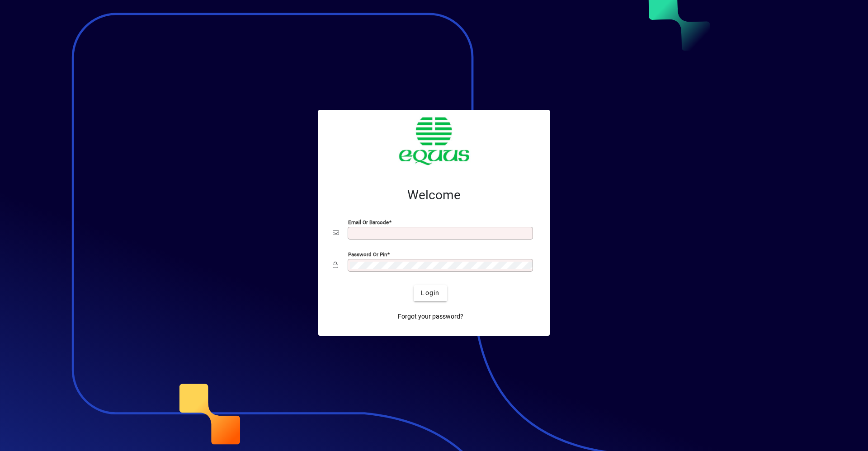  I want to click on mat-label: Email or Barcode, so click(368, 222).